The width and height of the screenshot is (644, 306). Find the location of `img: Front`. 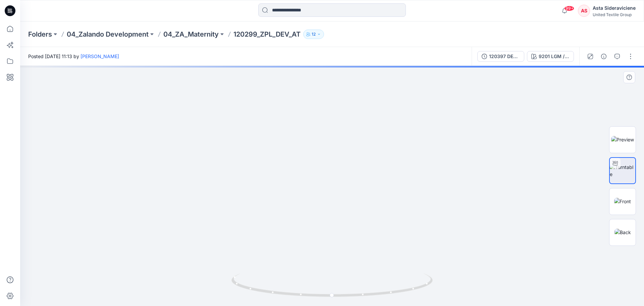

img: Front is located at coordinates (623, 201).